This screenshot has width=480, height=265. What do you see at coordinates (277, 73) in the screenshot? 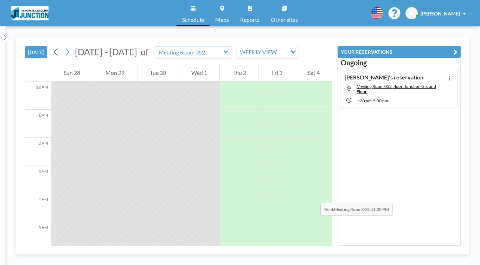
I see `div: Fri 3` at bounding box center [277, 73].